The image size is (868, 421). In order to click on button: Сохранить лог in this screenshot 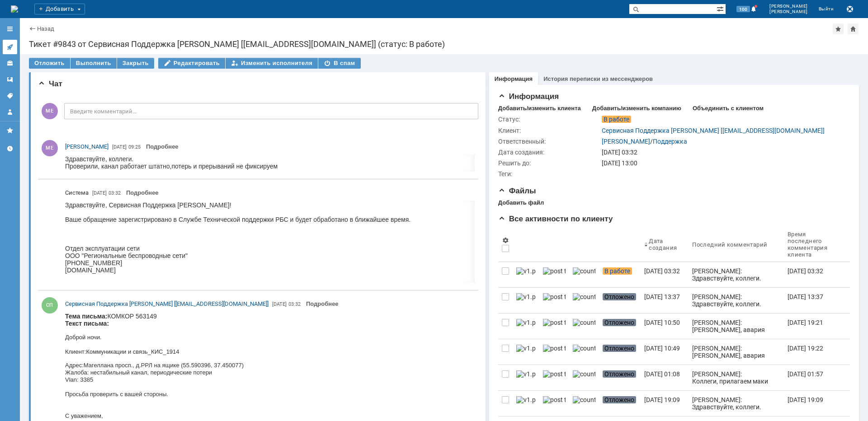, I will do `click(850, 9)`.